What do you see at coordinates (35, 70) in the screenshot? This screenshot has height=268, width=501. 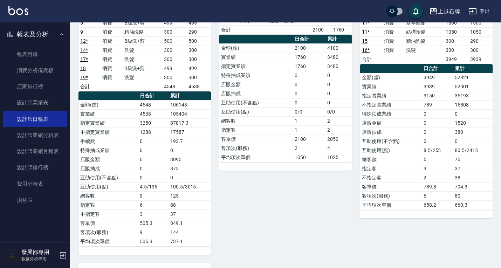 I see `a: 消費分析儀表板` at bounding box center [35, 70].